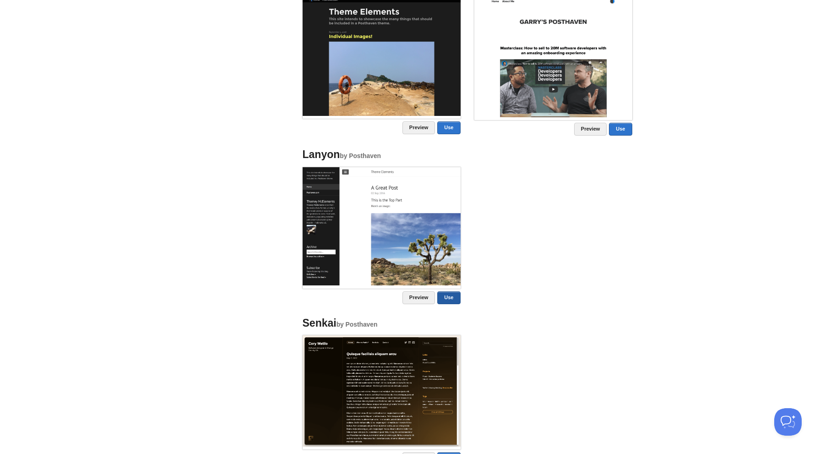  I want to click on h4: Senkai, so click(381, 323).